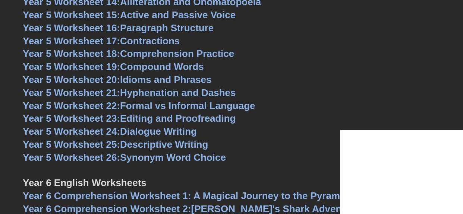 The height and width of the screenshot is (214, 463). What do you see at coordinates (71, 15) in the screenshot?
I see `span: Year 5 Worksheet 15:` at bounding box center [71, 15].